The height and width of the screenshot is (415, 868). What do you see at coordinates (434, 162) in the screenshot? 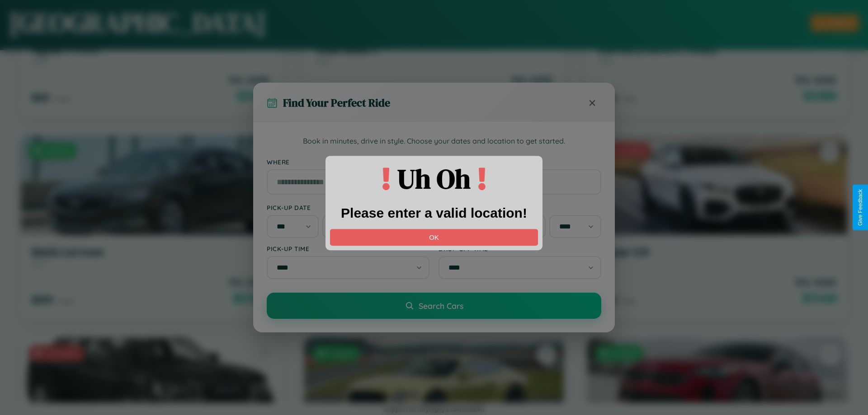
I see `label: Where` at bounding box center [434, 162].